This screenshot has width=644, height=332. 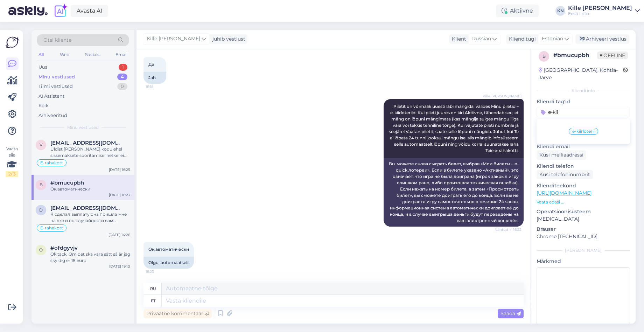 I want to click on div: 4, so click(x=122, y=77).